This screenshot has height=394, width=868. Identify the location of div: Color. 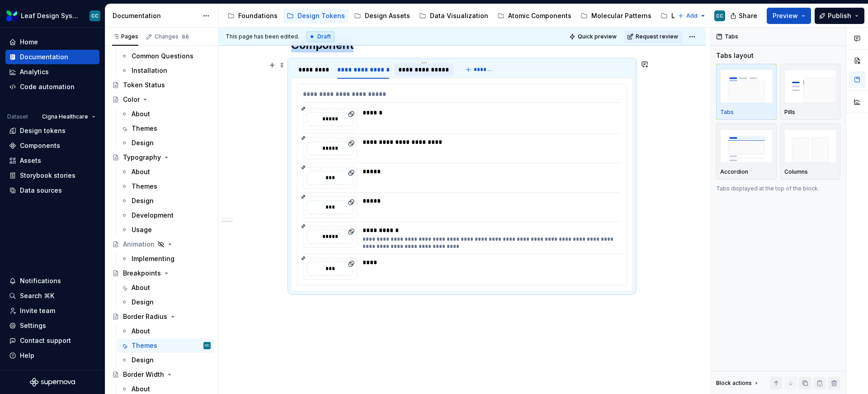
(131, 99).